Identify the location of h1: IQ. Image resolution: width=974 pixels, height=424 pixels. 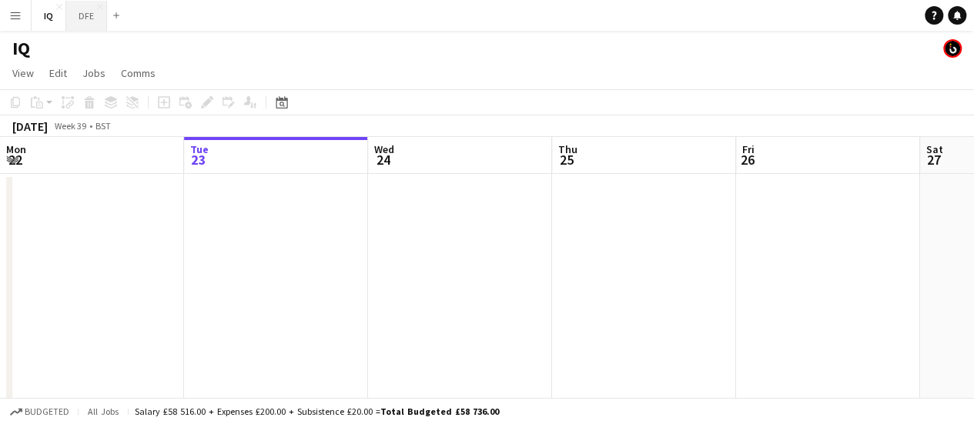
(21, 48).